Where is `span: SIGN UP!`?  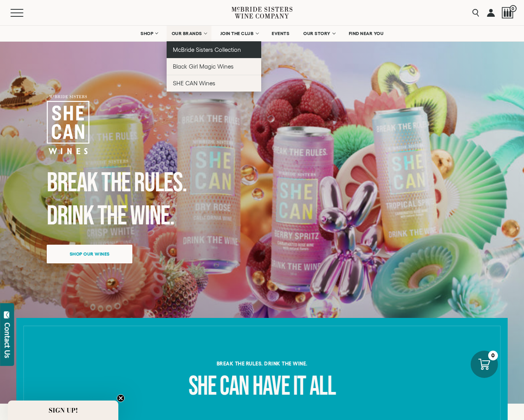 span: SIGN UP! is located at coordinates (63, 410).